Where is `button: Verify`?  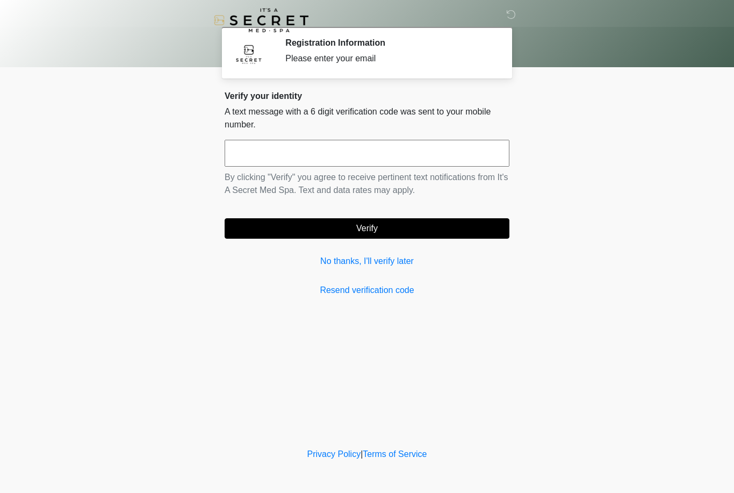 button: Verify is located at coordinates (367, 228).